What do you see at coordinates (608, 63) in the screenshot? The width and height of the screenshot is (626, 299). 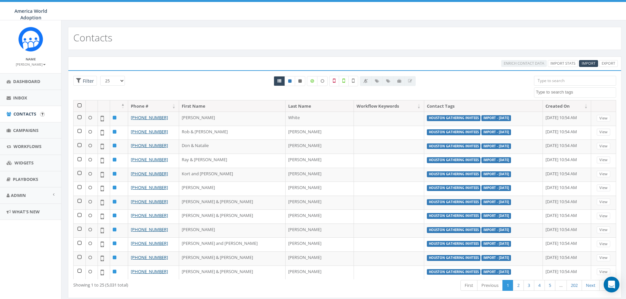 I see `a: Export` at bounding box center [608, 63].